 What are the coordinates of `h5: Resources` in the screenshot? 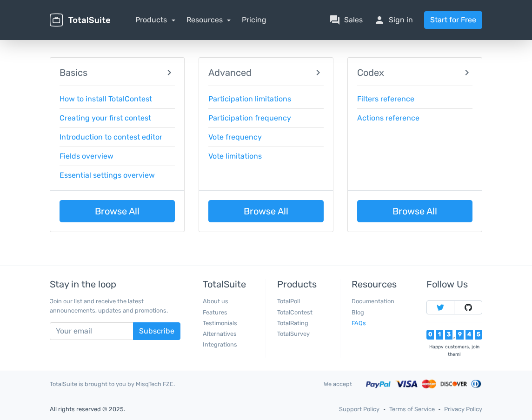 It's located at (379, 284).